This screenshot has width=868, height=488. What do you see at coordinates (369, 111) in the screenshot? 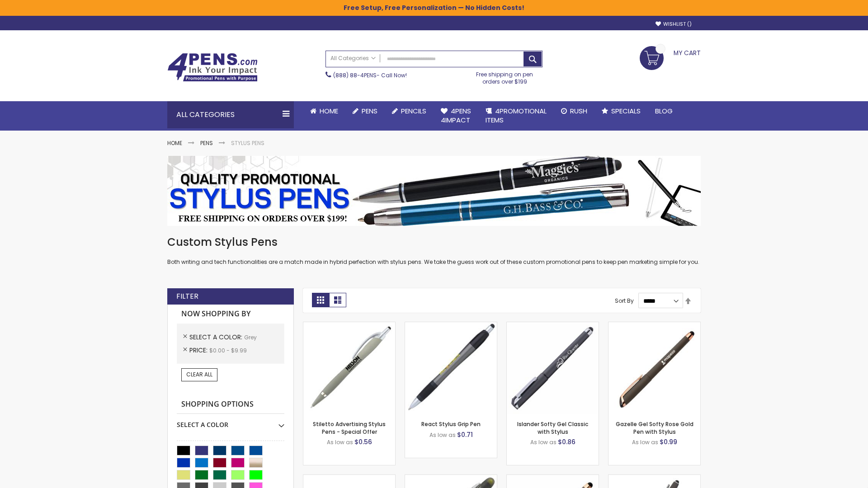
I see `span: Pens` at bounding box center [369, 111].